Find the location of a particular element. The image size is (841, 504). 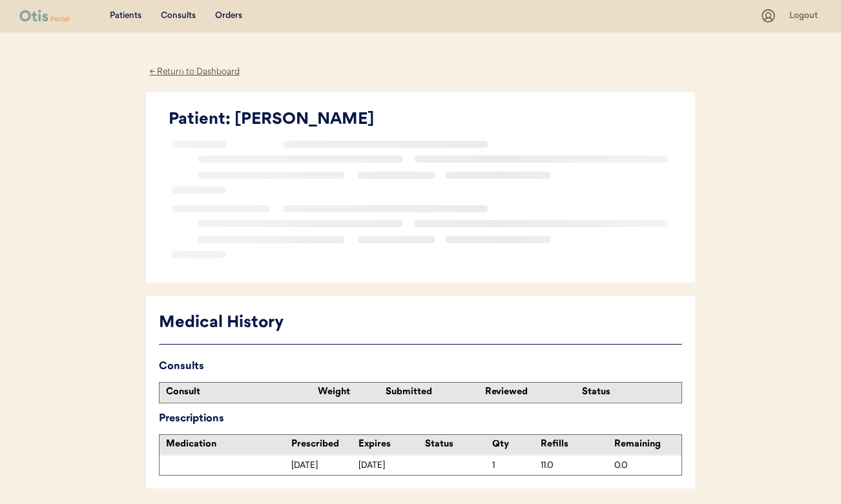

div: Qty is located at coordinates (516, 445).